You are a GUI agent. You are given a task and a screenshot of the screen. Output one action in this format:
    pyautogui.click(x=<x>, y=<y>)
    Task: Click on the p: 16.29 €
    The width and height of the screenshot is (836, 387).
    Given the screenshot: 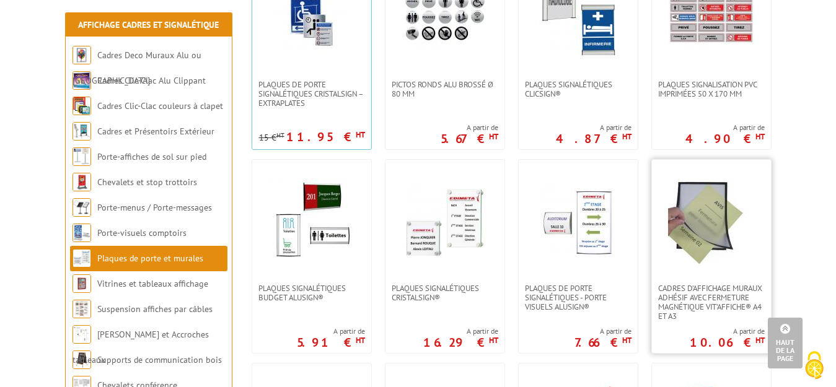 What is the action you would take?
    pyautogui.click(x=461, y=343)
    